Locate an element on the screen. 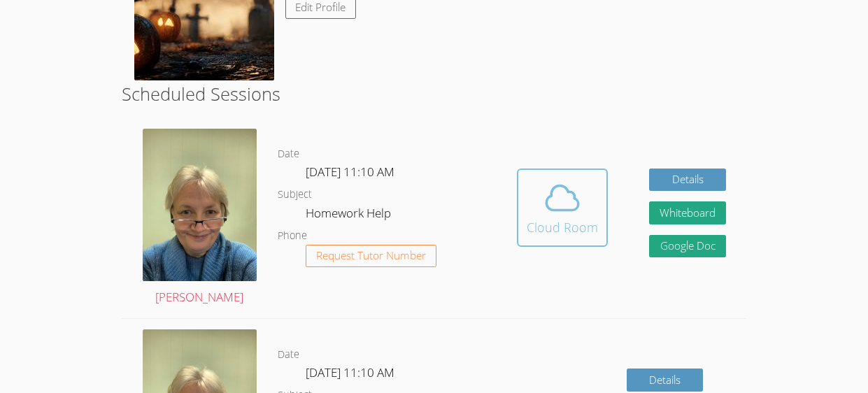  button: Cloud Room is located at coordinates (562, 207).